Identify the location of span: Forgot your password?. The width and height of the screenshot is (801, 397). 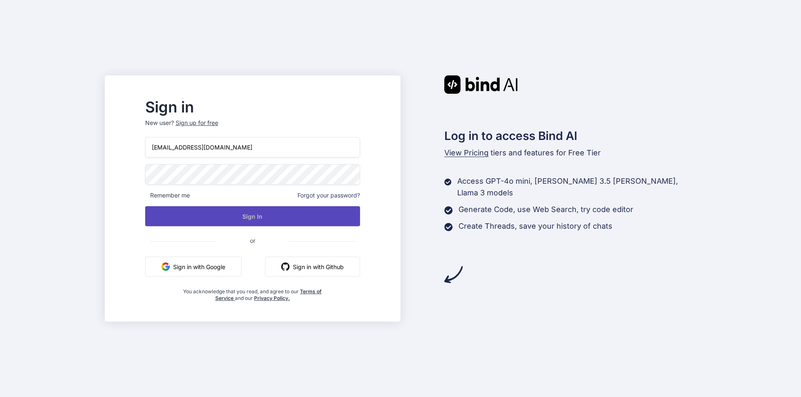
(329, 196).